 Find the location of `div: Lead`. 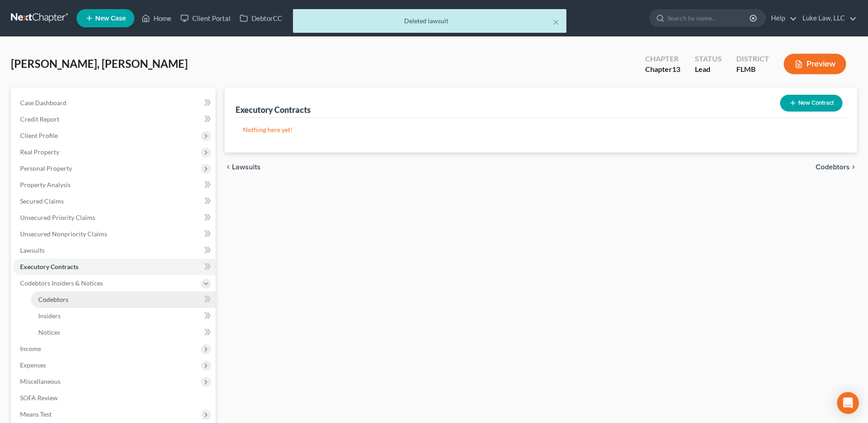

div: Lead is located at coordinates (708, 69).